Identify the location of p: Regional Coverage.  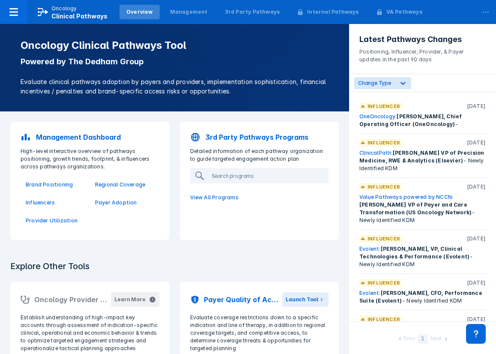
(125, 184).